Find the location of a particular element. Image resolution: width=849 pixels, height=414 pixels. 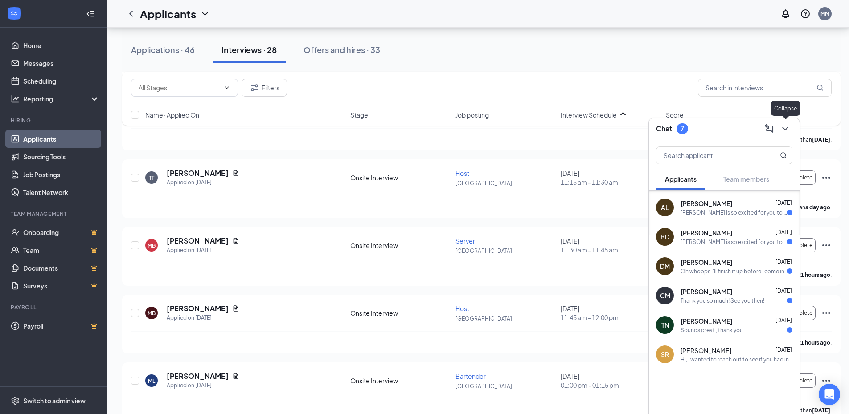

a: PayrollCrown is located at coordinates (61, 326).